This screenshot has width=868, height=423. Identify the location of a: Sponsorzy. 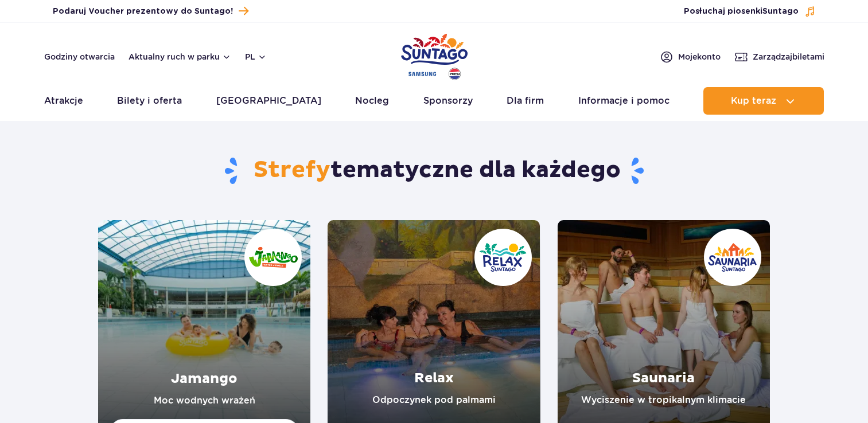
(448, 101).